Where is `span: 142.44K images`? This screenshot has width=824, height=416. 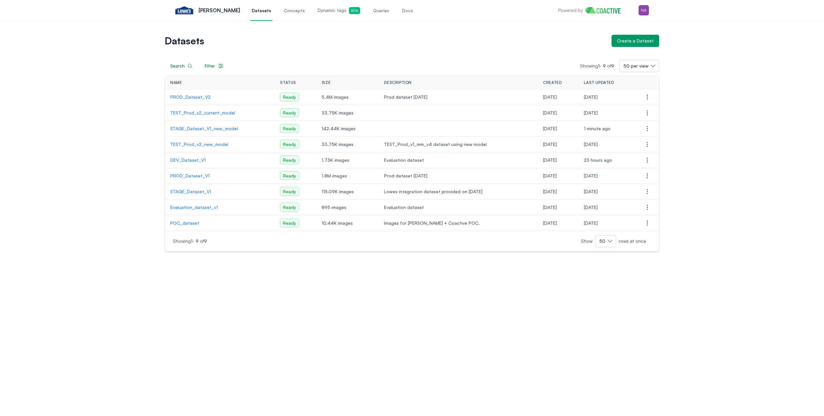
span: 142.44K images is located at coordinates (347, 129).